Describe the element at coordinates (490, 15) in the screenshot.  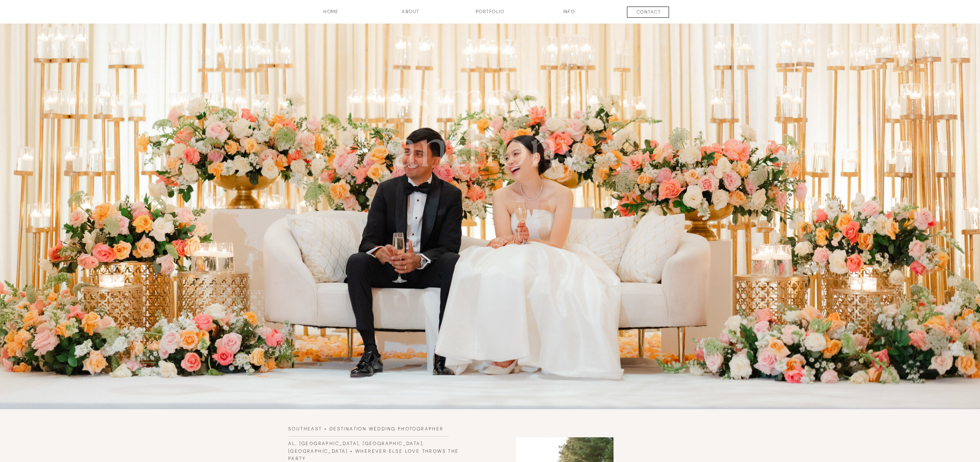
I see `a: Portfolio` at that location.